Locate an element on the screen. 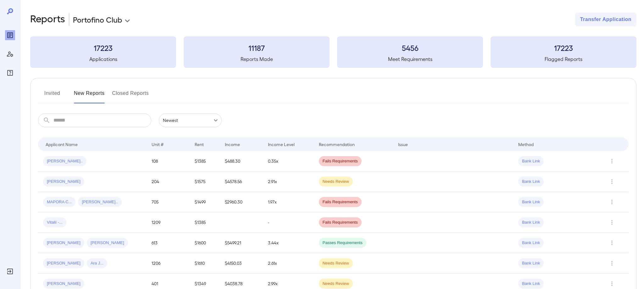  h2: Reports is located at coordinates (47, 19).